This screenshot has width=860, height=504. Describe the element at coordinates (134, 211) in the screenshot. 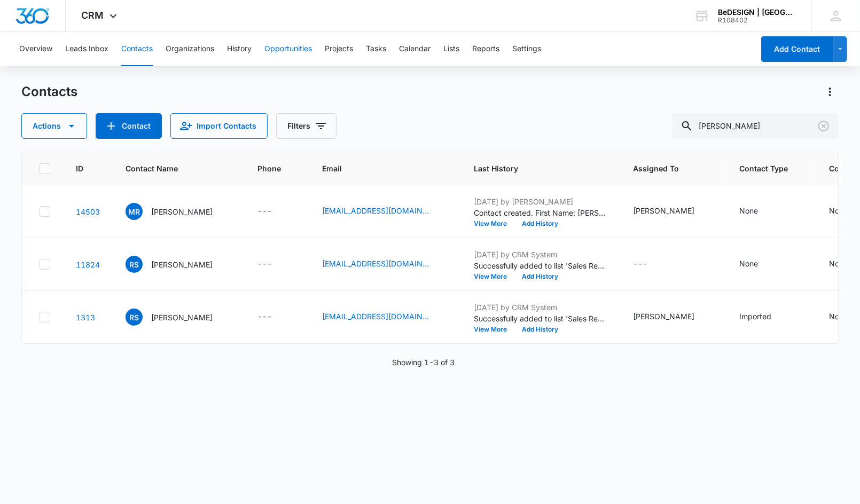

I see `span: MR` at that location.